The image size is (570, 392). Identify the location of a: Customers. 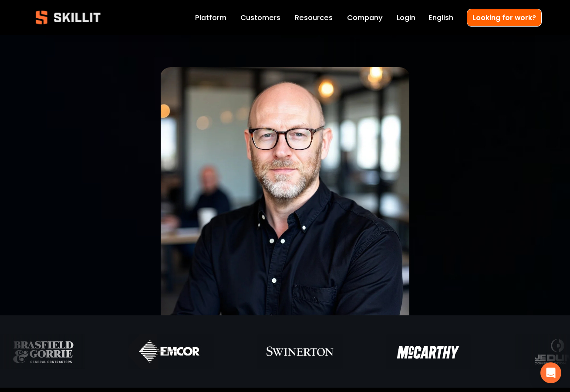
(261, 18).